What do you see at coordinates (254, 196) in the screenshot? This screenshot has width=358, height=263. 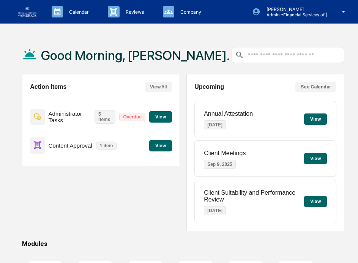 I see `p: Client Suitability and Performance Review` at bounding box center [254, 196].